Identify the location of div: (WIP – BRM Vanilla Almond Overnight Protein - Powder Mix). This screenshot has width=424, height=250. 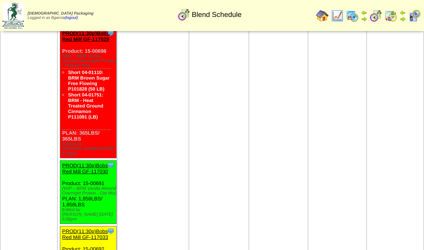
(89, 61).